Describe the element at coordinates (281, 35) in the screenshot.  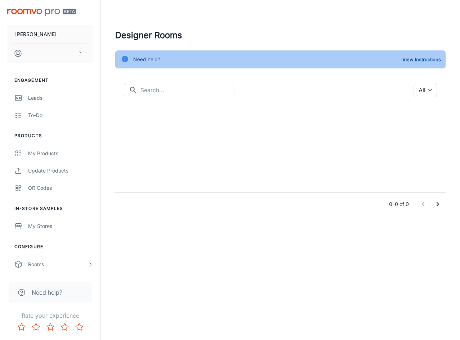
I see `h4: Designer Rooms` at that location.